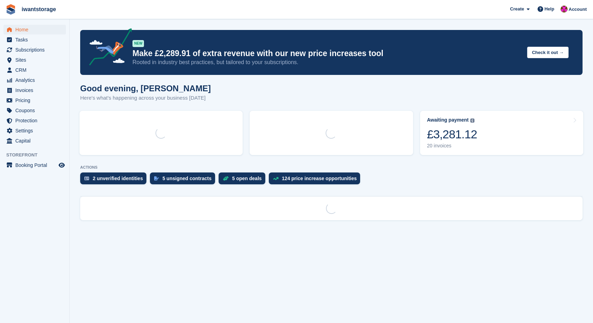  I want to click on img: Jonathan, so click(564, 9).